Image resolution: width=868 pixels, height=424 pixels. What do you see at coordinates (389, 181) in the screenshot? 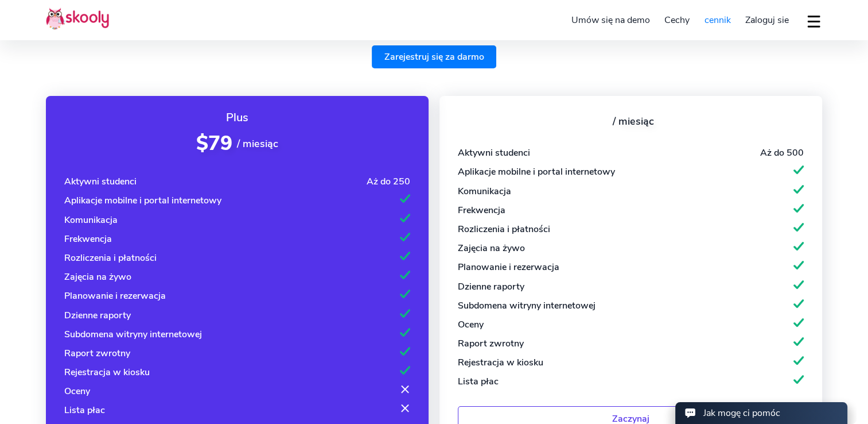
I see `div: Aż do 250` at bounding box center [389, 181].